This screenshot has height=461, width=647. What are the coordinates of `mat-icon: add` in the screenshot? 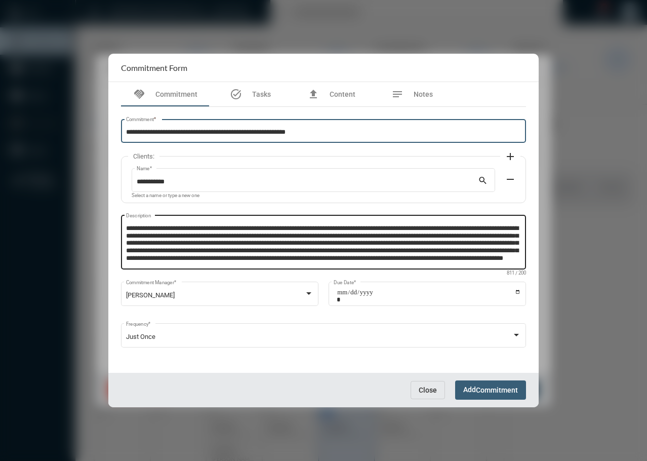 It's located at (510, 156).